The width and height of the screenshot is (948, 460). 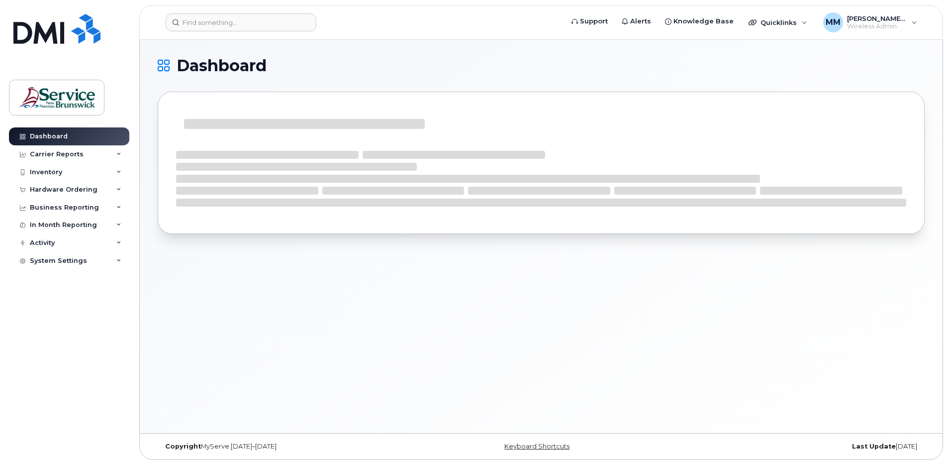 What do you see at coordinates (874, 446) in the screenshot?
I see `strong: Last Update` at bounding box center [874, 446].